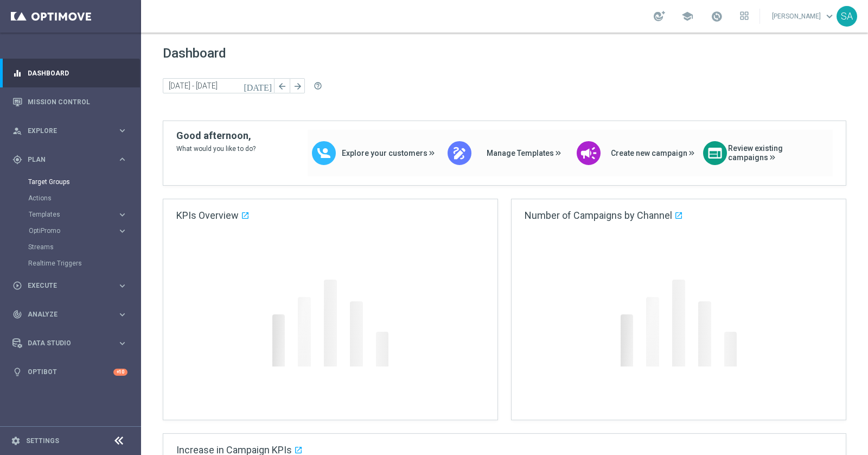 The width and height of the screenshot is (868, 455). What do you see at coordinates (84, 263) in the screenshot?
I see `div: Realtime Triggers` at bounding box center [84, 263].